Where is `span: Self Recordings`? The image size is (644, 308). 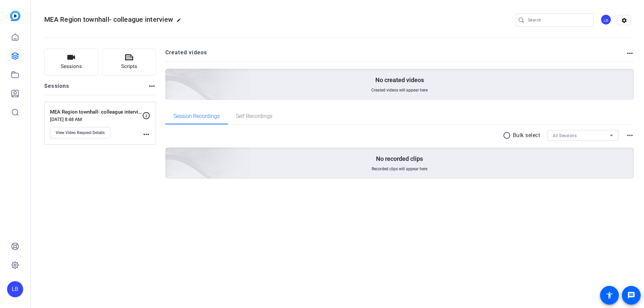 span: Self Recordings is located at coordinates (254, 116).